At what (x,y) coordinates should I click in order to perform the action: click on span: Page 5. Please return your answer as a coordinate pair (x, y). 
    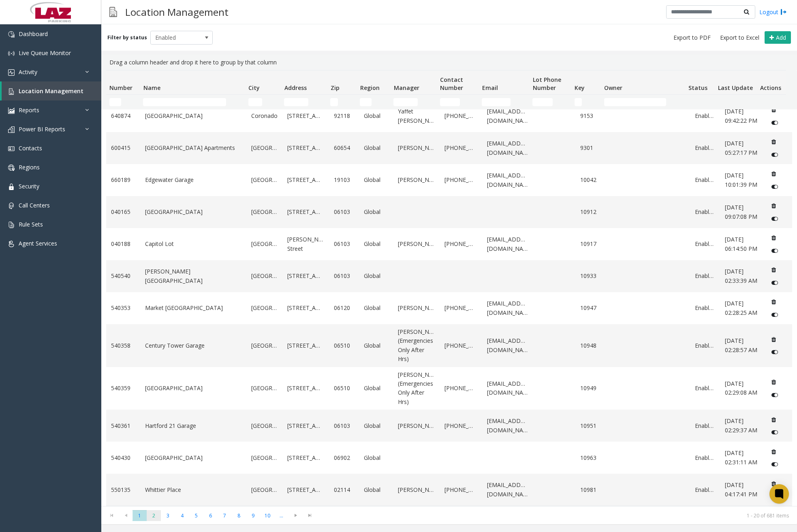
    Looking at the image, I should click on (196, 515).